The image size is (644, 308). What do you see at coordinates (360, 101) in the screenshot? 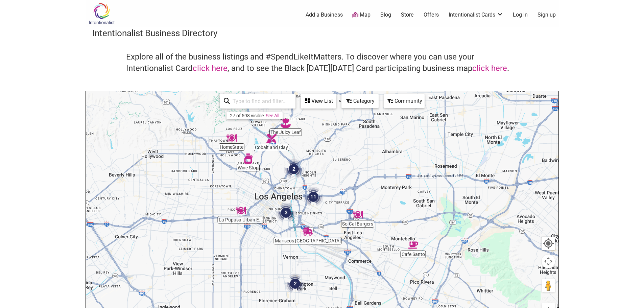
I see `div: Filter by category` at bounding box center [360, 101].